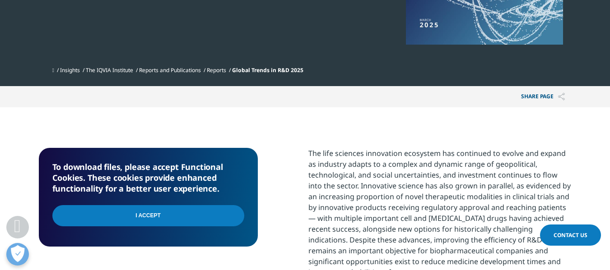 This screenshot has width=610, height=270. I want to click on a: Contact Us, so click(570, 235).